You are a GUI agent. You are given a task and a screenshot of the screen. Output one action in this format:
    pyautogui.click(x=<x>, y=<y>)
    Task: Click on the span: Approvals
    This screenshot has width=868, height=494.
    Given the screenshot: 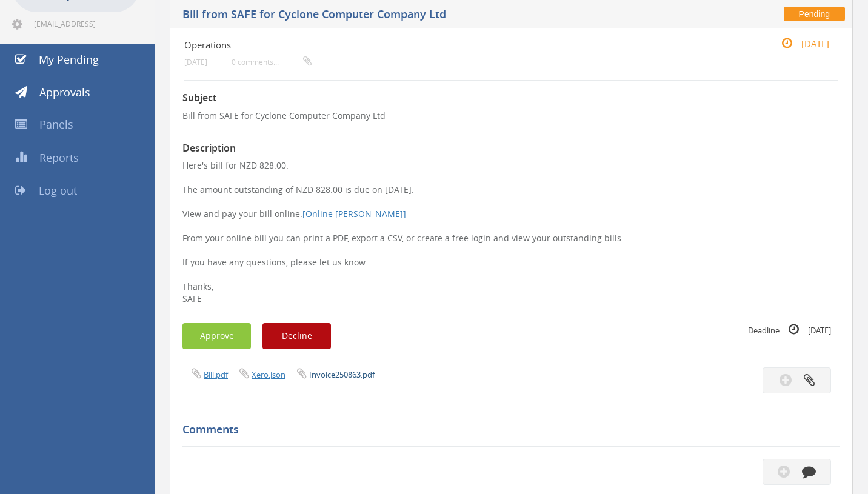 What is the action you would take?
    pyautogui.click(x=65, y=92)
    